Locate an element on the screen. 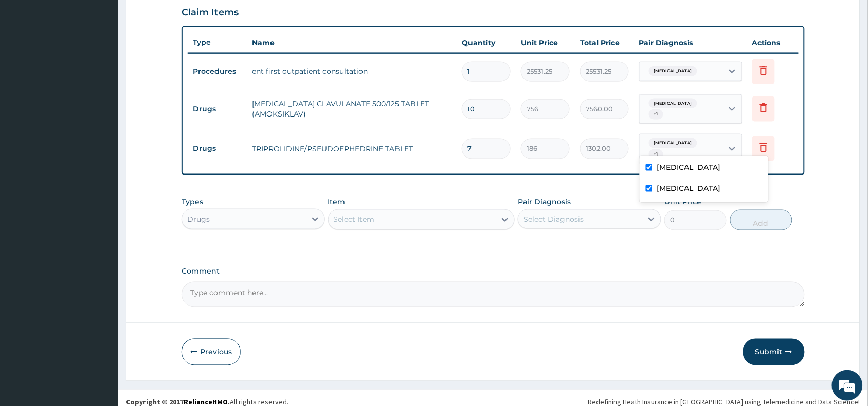 This screenshot has height=406, width=868. div: Select Diagnosis is located at coordinates (553, 220).